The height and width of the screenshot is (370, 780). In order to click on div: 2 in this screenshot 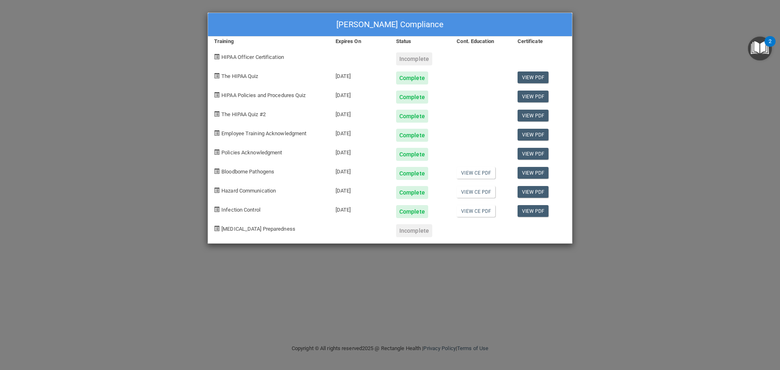, I will do `click(769, 47)`.